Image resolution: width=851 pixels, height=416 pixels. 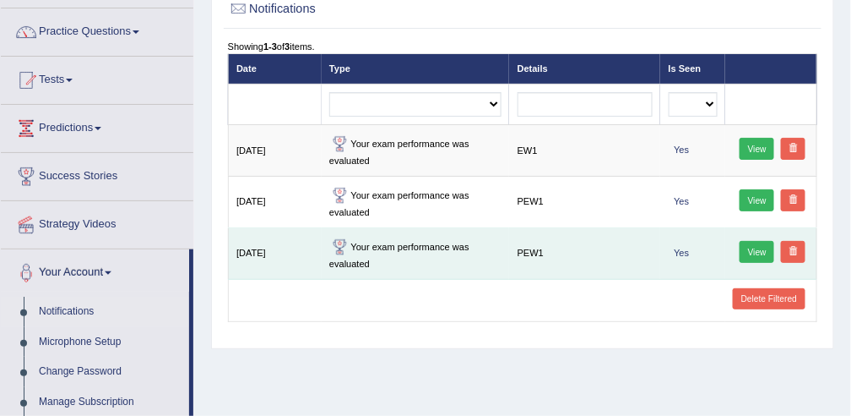 What do you see at coordinates (585, 150) in the screenshot?
I see `td: EW1` at bounding box center [585, 150].